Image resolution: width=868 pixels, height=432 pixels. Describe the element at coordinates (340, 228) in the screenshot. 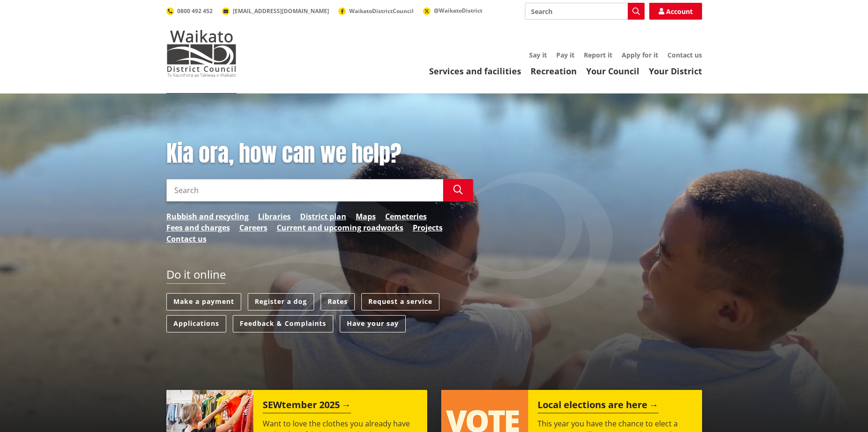

I see `a: Current and upcoming roadworks` at that location.